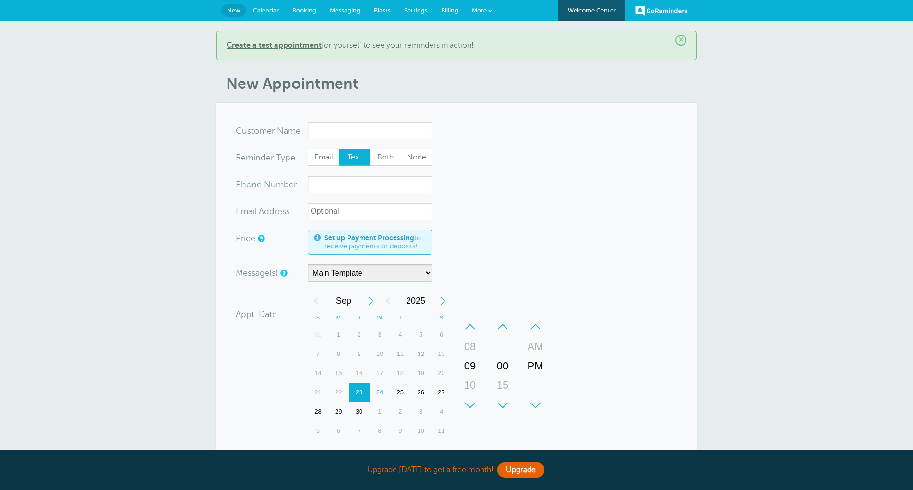 The width and height of the screenshot is (913, 490). What do you see at coordinates (359, 411) in the screenshot?
I see `div: 30` at bounding box center [359, 411].